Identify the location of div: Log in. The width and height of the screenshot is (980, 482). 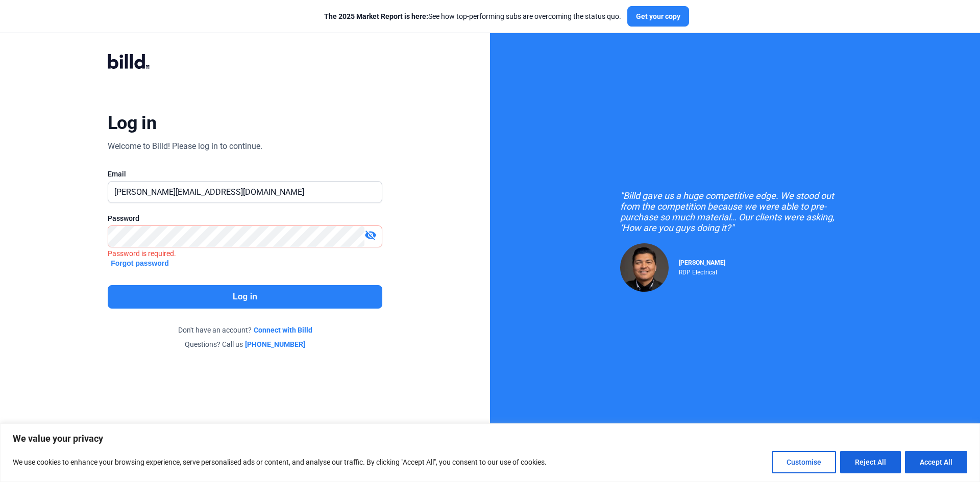
(132, 123).